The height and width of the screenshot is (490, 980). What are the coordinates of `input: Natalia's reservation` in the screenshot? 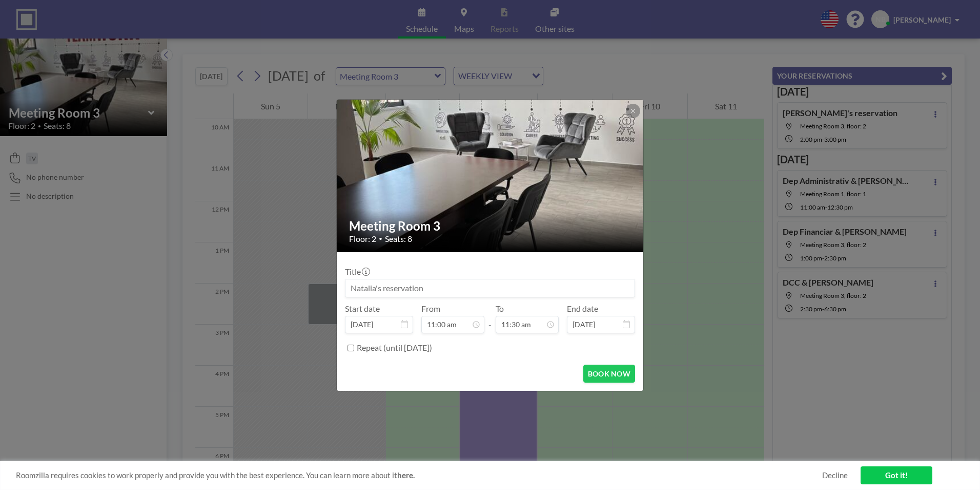 It's located at (490, 288).